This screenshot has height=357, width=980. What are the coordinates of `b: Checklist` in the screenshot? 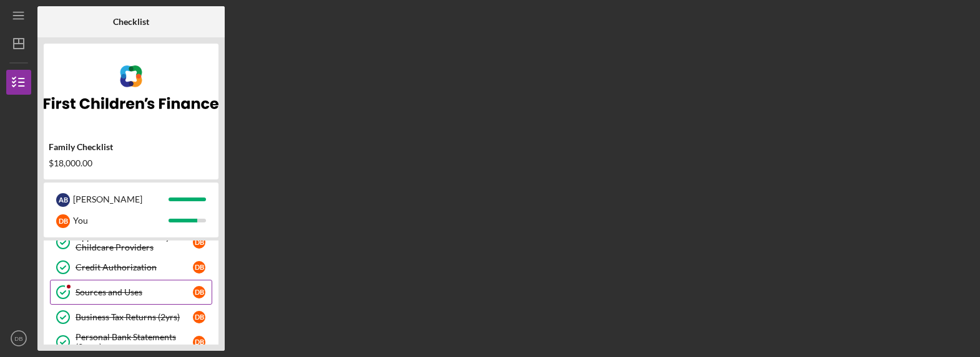 It's located at (131, 22).